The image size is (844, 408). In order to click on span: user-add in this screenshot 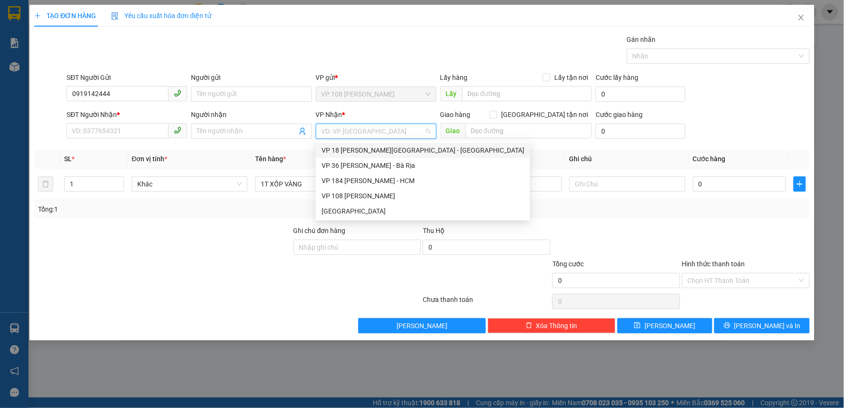, I will do `click(303, 131)`.